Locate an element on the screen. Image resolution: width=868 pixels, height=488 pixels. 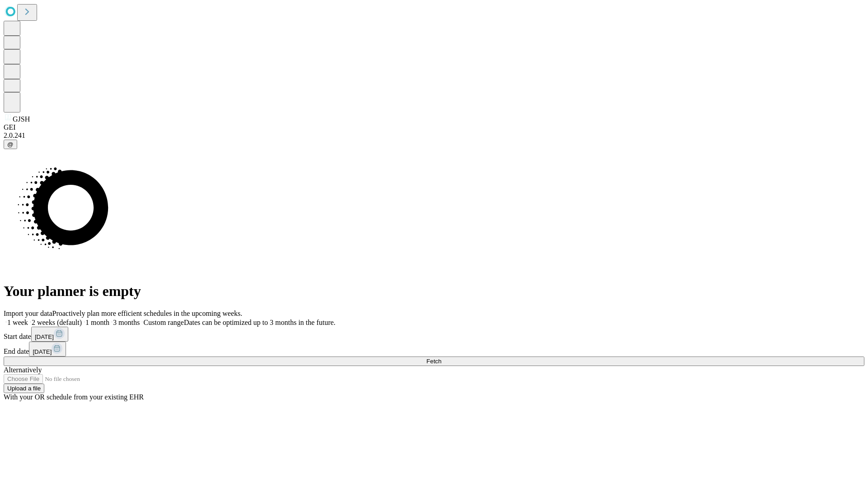
span: Import your data is located at coordinates (28, 313).